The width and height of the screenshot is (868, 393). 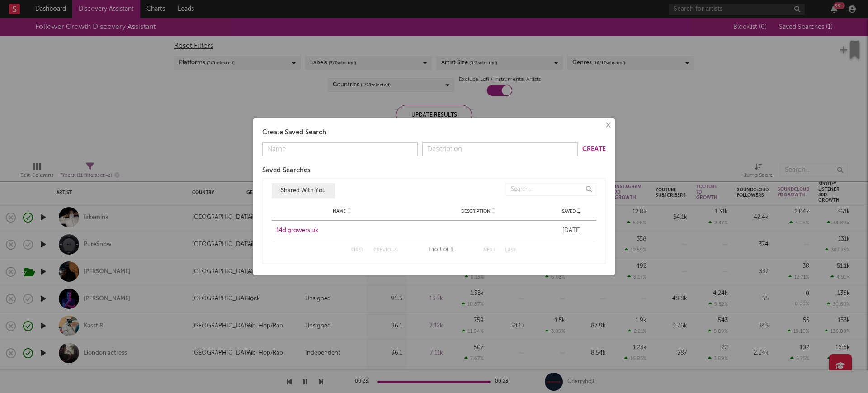 What do you see at coordinates (594, 149) in the screenshot?
I see `button: Create` at bounding box center [594, 149].